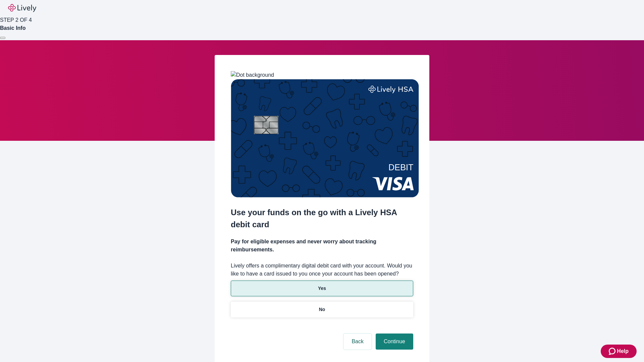 The image size is (644, 362). What do you see at coordinates (322, 288) in the screenshot?
I see `p: Yes` at bounding box center [322, 288].